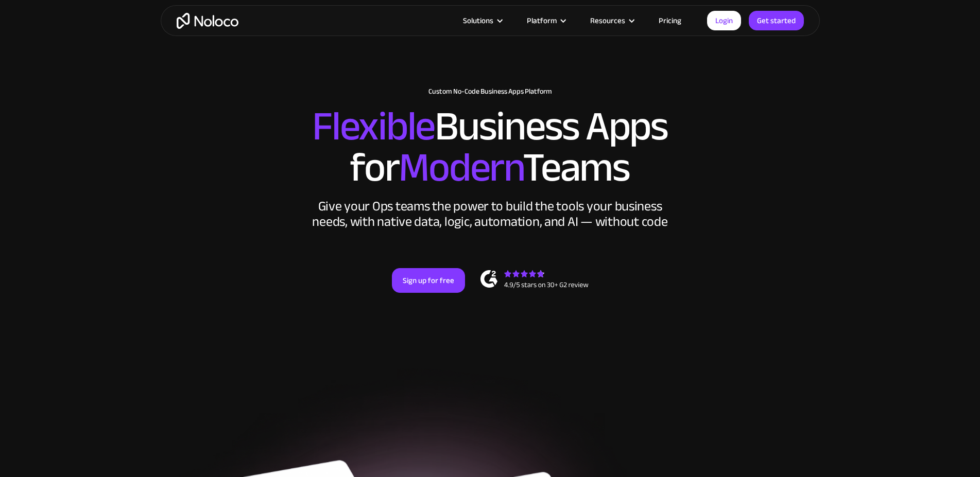  What do you see at coordinates (373, 126) in the screenshot?
I see `span: Flexible` at bounding box center [373, 126].